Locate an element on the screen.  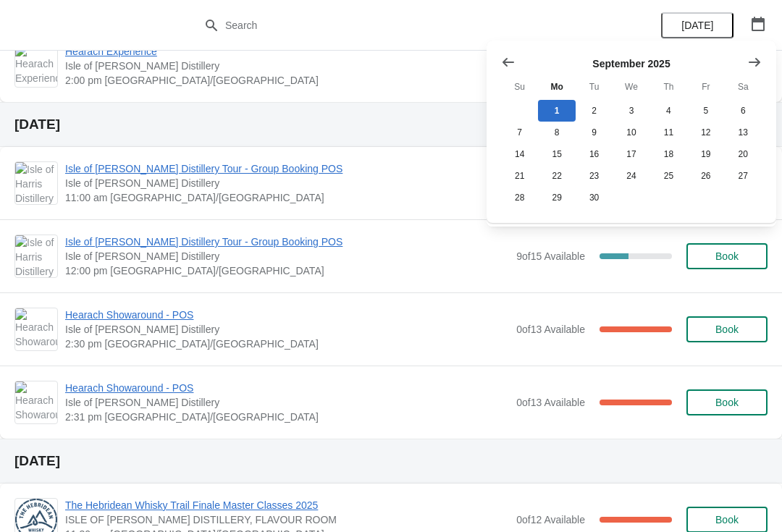
button: Saturday September 6 2025 is located at coordinates (743, 110).